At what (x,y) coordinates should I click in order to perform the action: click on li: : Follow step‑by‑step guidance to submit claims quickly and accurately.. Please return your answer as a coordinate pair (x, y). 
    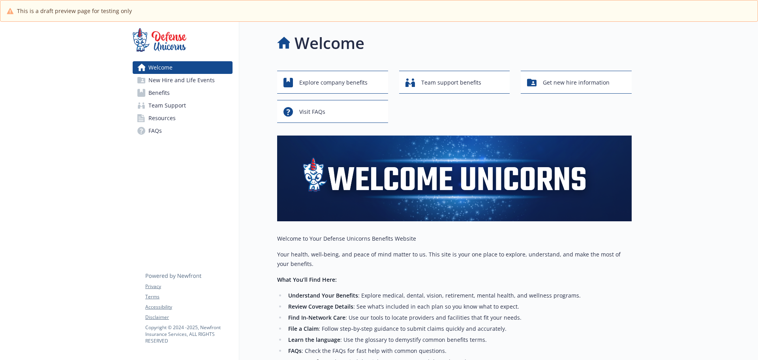
    Looking at the image, I should click on (459, 329).